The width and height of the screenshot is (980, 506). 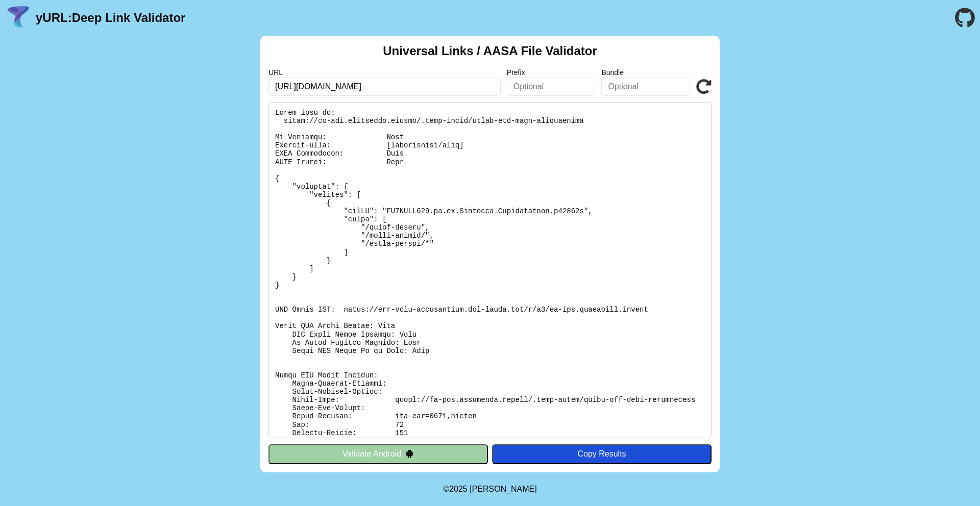 I want to click on img: droidIcon.svg, so click(x=410, y=453).